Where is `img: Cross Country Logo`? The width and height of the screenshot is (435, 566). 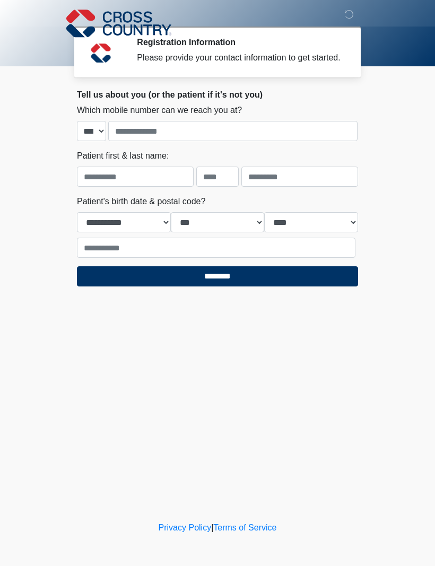
img: Cross Country Logo is located at coordinates (119, 23).